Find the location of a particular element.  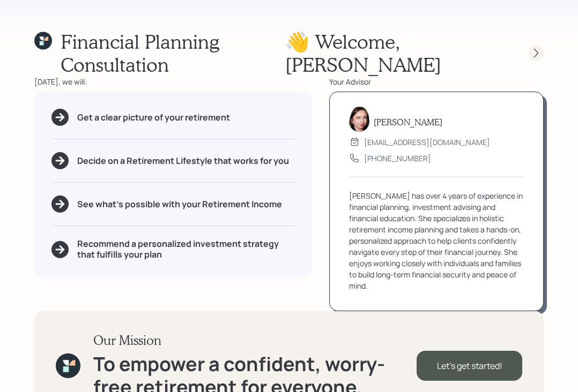

h5: Decide on a Retirement Lifestyle that works for you is located at coordinates (183, 161).